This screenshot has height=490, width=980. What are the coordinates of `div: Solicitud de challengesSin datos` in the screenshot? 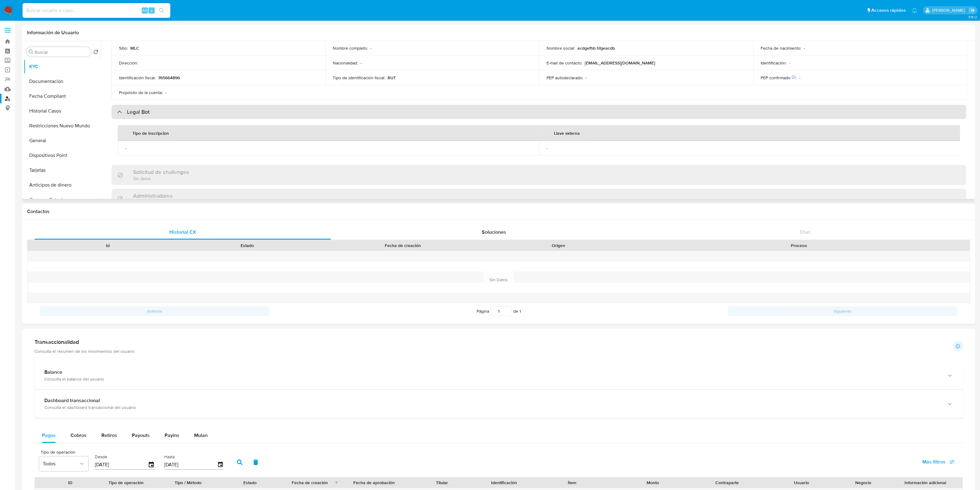 It's located at (538, 175).